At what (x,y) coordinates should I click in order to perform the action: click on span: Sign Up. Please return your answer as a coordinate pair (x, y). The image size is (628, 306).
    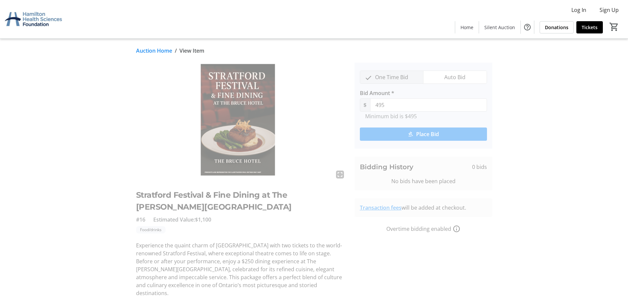
    Looking at the image, I should click on (609, 10).